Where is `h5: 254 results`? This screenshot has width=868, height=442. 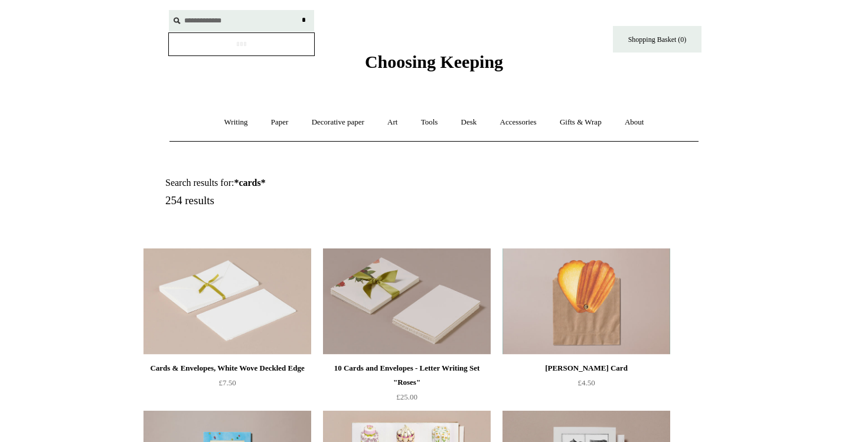 h5: 254 results is located at coordinates (306, 201).